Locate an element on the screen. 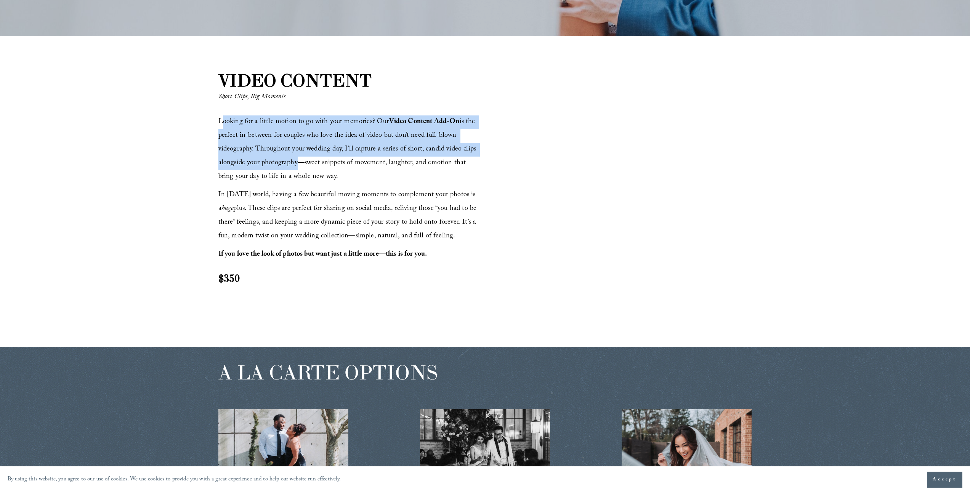 Image resolution: width=970 pixels, height=493 pixels. p: By using this website, you agree to our use of cookies. We use cookies to provide you with a grea... is located at coordinates (174, 480).